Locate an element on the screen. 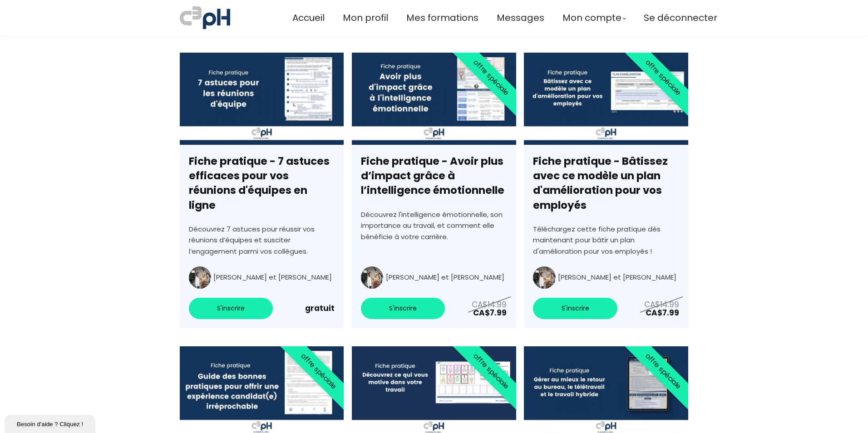  span: Accueil is located at coordinates (309, 17).